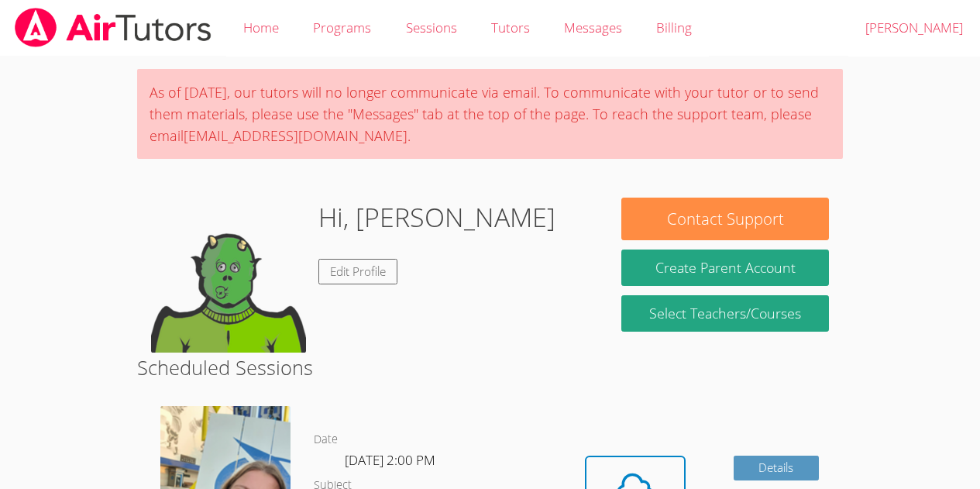 The height and width of the screenshot is (489, 980). I want to click on button: Contact Support, so click(725, 218).